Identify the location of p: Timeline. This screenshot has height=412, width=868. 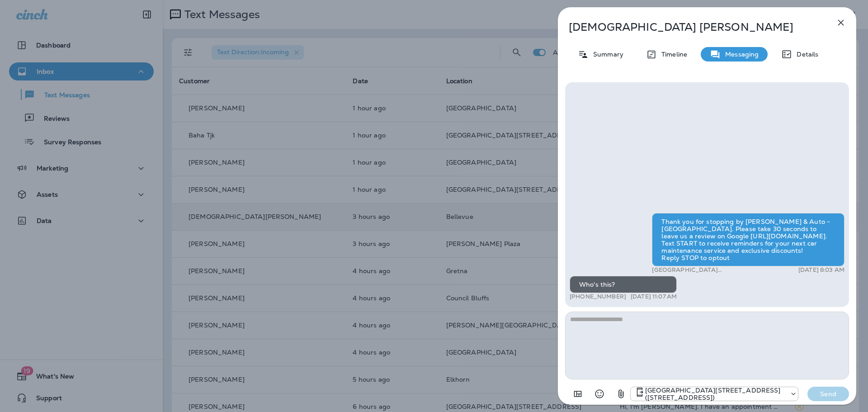
(672, 54).